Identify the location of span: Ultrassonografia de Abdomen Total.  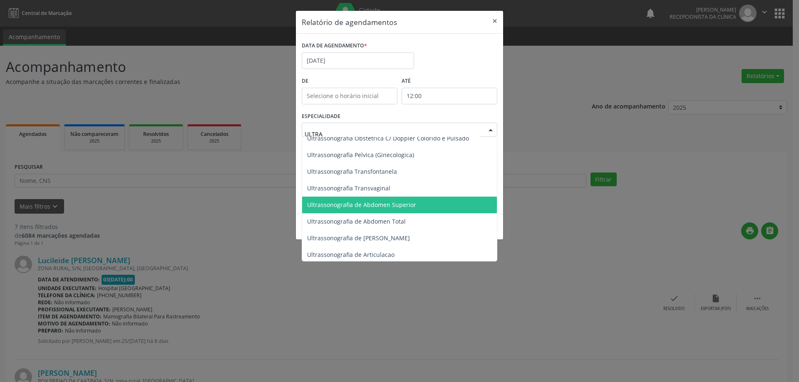
(356, 221).